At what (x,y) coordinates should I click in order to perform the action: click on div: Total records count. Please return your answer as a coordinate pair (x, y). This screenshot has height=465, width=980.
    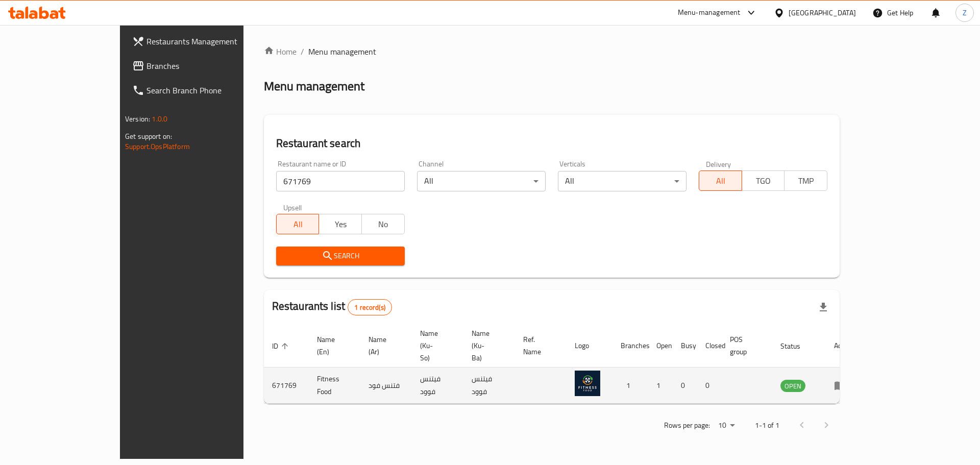
    Looking at the image, I should click on (370, 307).